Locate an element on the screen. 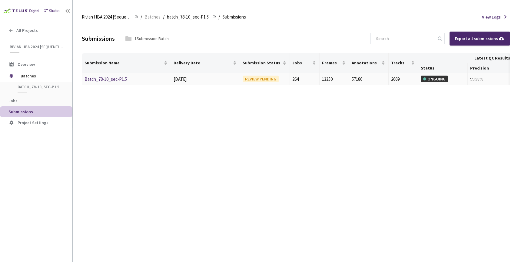 The height and width of the screenshot is (262, 518). th: Jobs is located at coordinates (305, 63).